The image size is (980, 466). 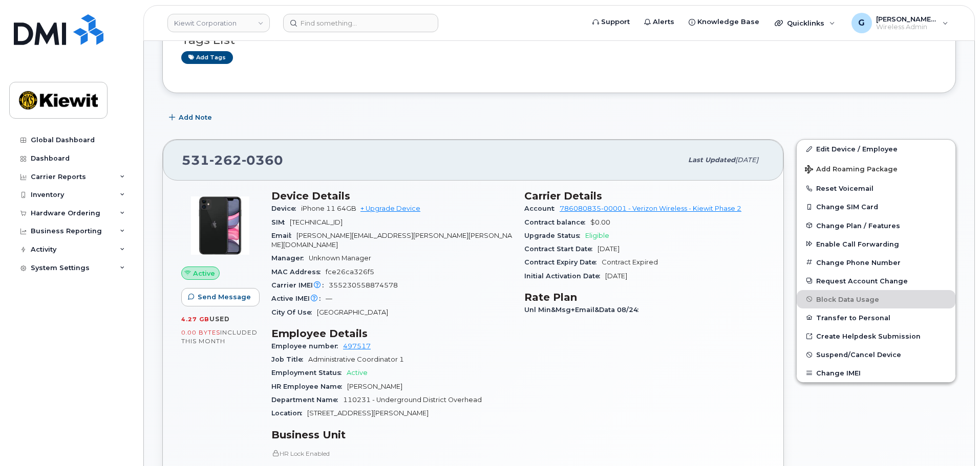 I want to click on span: Enable Call Forwarding, so click(x=858, y=243).